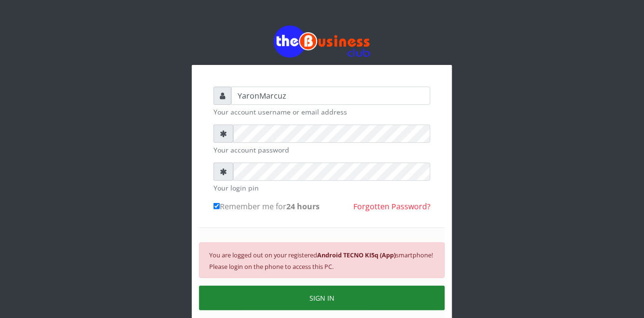  I want to click on label: Remember me for, so click(267, 207).